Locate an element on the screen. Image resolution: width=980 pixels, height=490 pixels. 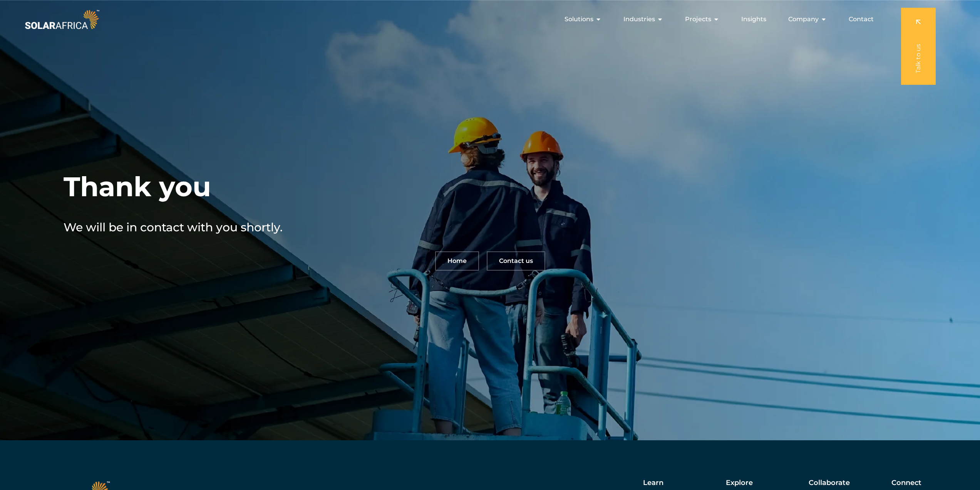
h5: Learn is located at coordinates (654, 482).